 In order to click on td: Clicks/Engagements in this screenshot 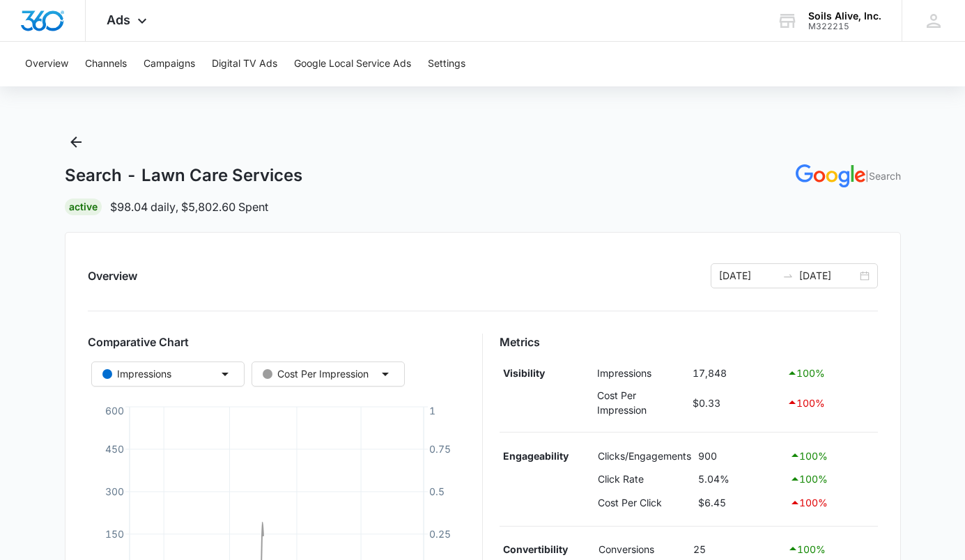, I will do `click(645, 455)`.